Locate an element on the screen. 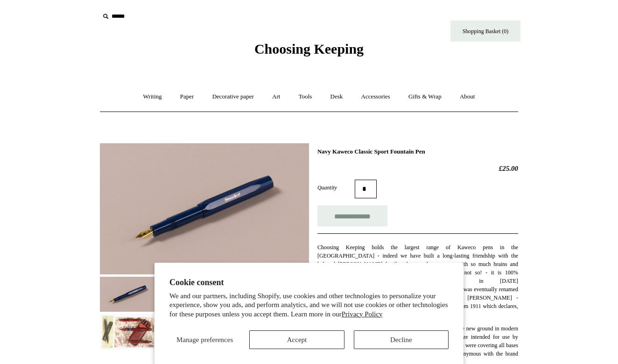 The image size is (618, 364). a: Paper is located at coordinates (187, 97).